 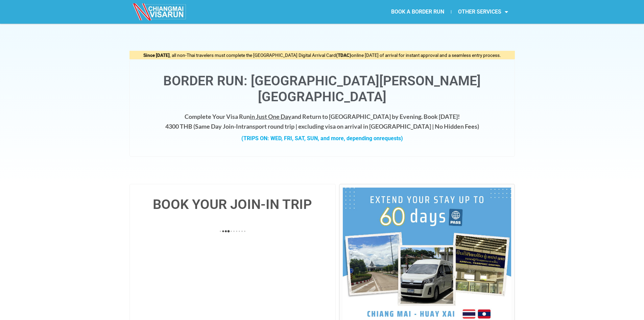 What do you see at coordinates (391, 138) in the screenshot?
I see `span: requests)` at bounding box center [391, 138].